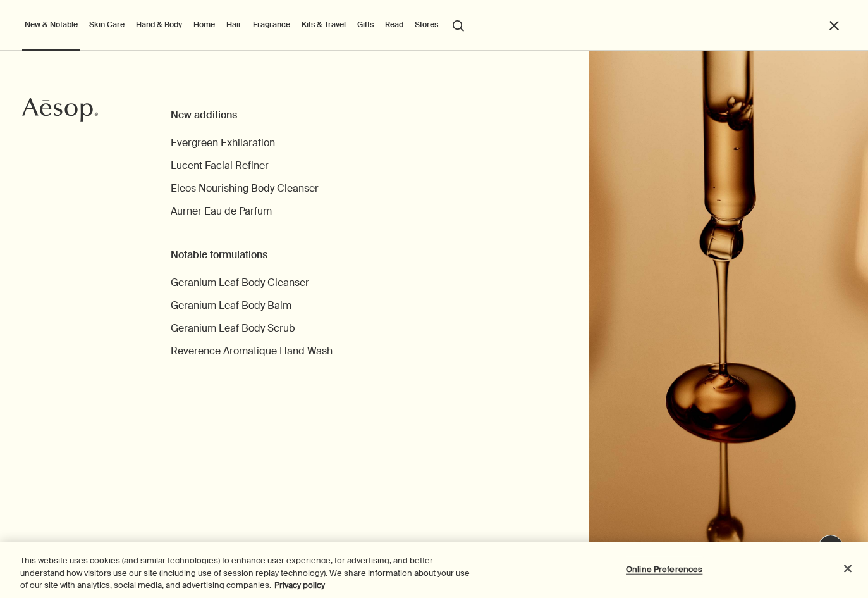 The width and height of the screenshot is (868, 598). Describe the element at coordinates (221, 211) in the screenshot. I see `span: Aurner Eau de Parfum` at that location.